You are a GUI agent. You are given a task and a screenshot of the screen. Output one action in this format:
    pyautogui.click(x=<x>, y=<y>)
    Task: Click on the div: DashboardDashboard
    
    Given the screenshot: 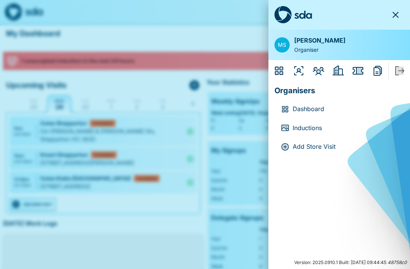 What is the action you would take?
    pyautogui.click(x=339, y=109)
    